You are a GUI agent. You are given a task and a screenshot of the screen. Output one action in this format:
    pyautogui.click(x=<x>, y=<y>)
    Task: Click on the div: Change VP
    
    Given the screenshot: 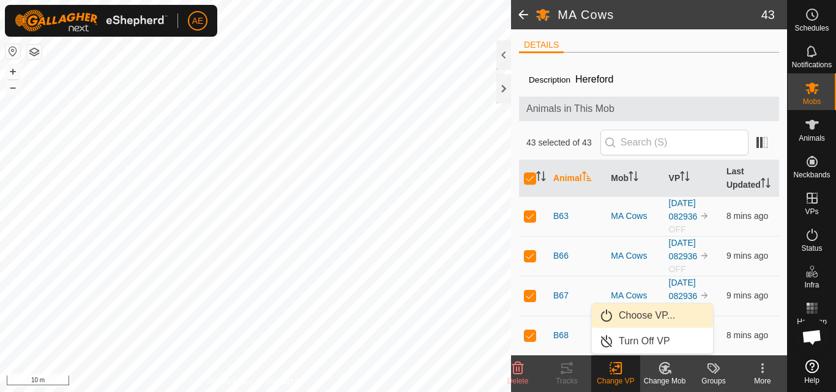 What is the action you would take?
    pyautogui.click(x=615, y=381)
    